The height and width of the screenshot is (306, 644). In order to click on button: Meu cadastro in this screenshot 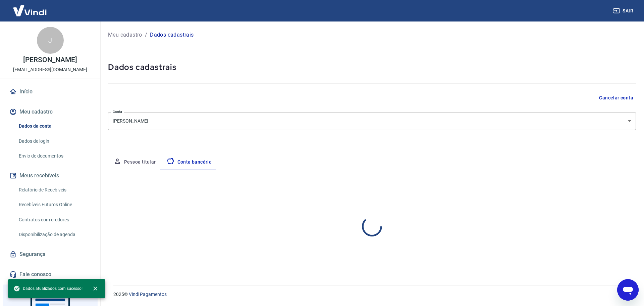, I will do `click(50, 112)`.